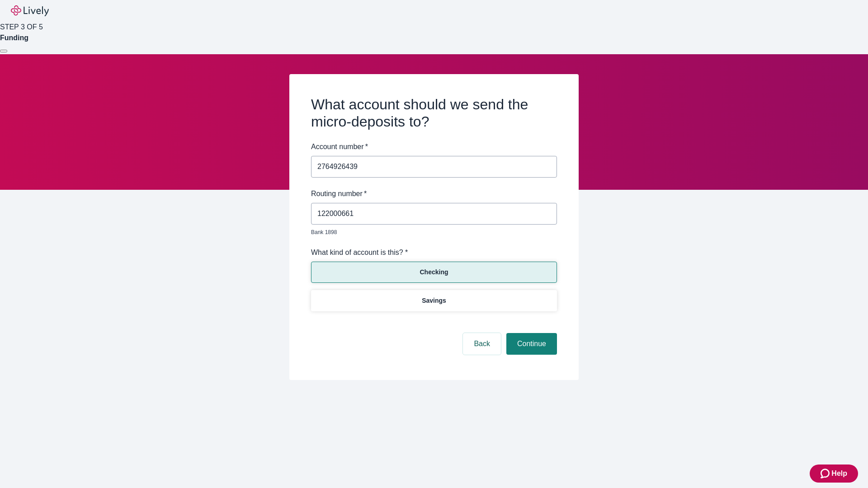 This screenshot has width=868, height=488. What do you see at coordinates (531, 344) in the screenshot?
I see `button: Continue` at bounding box center [531, 344].